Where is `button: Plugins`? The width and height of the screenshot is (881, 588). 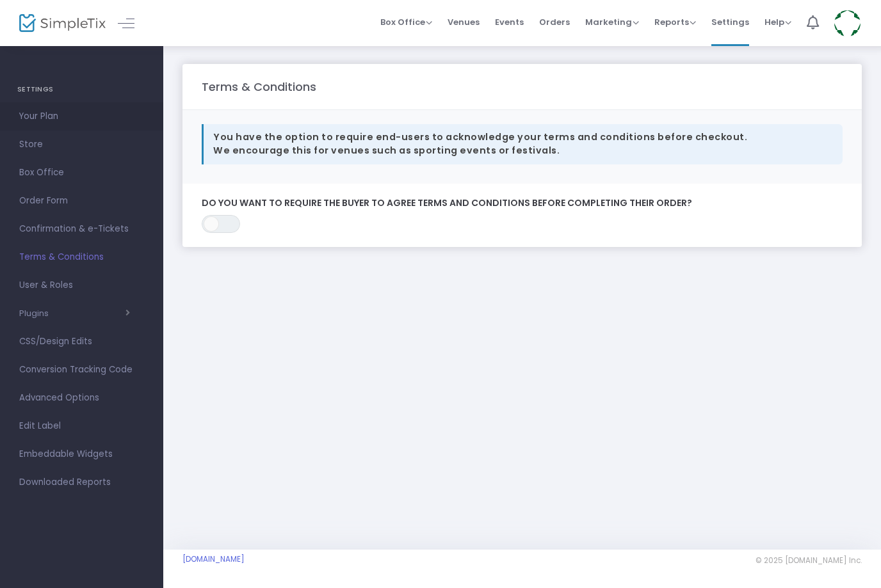
button: Plugins is located at coordinates (74, 314).